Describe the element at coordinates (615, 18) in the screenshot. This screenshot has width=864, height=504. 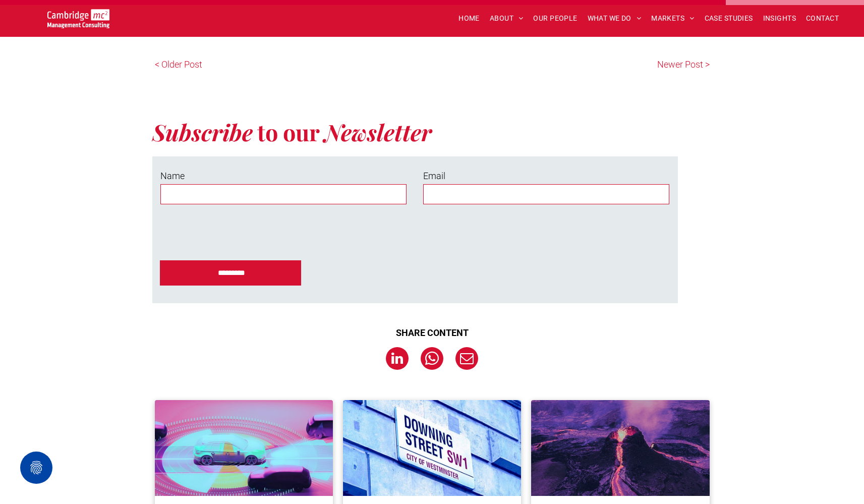
I see `a: WHAT WE DO` at that location.